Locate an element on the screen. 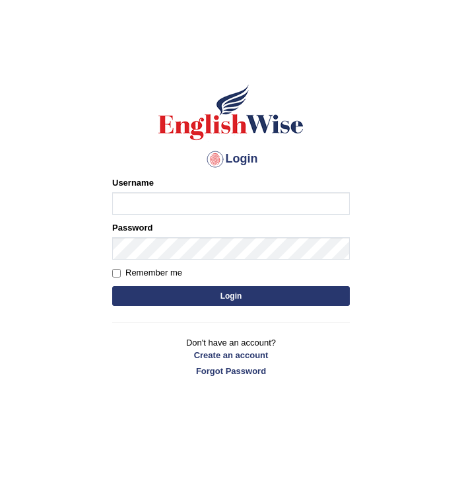 This screenshot has height=485, width=462. button: Login is located at coordinates (231, 296).